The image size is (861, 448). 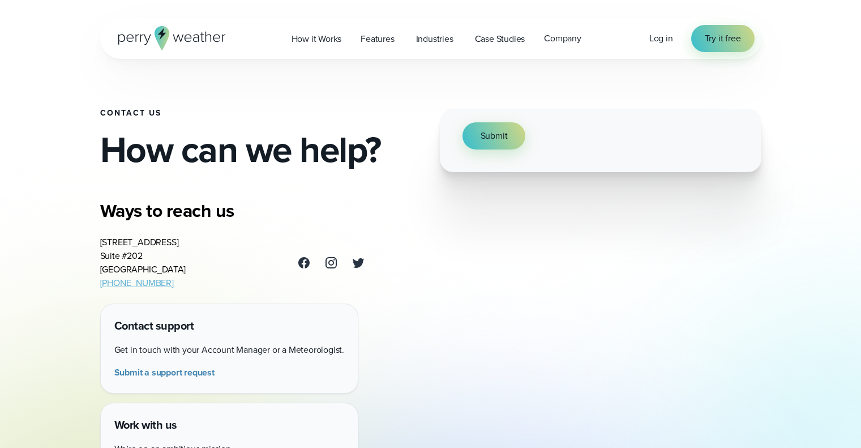 I want to click on span: Industries, so click(x=435, y=39).